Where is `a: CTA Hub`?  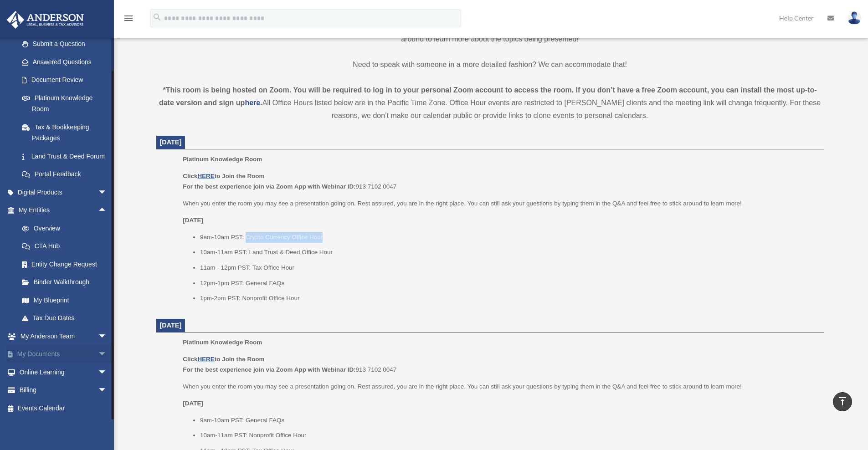
a: CTA Hub is located at coordinates (66, 247).